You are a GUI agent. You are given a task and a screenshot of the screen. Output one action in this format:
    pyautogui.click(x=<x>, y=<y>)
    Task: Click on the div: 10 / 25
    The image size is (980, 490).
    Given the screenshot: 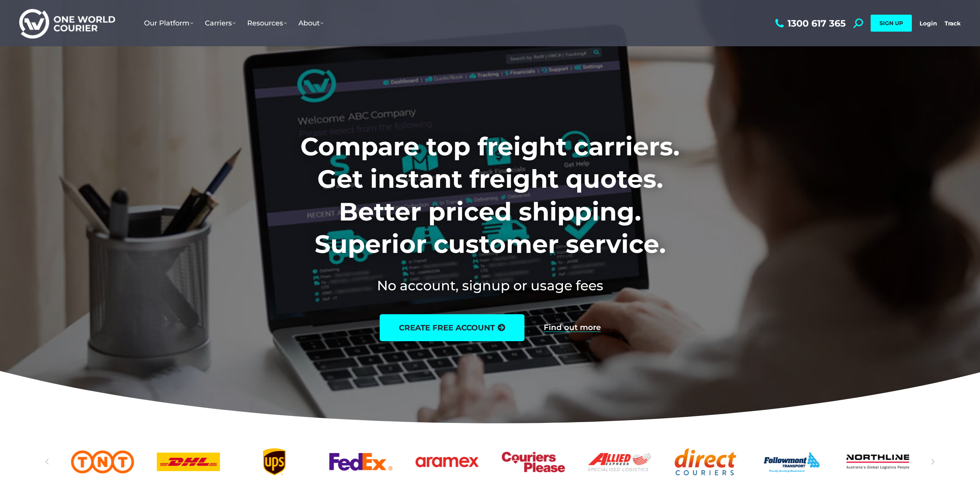 What is the action you would take?
    pyautogui.click(x=792, y=461)
    